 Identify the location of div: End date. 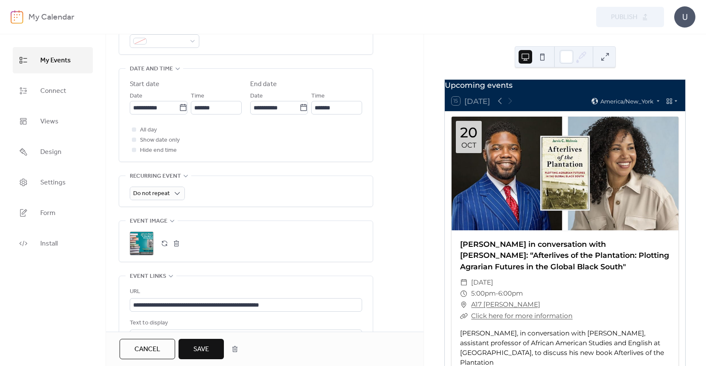
(263, 84).